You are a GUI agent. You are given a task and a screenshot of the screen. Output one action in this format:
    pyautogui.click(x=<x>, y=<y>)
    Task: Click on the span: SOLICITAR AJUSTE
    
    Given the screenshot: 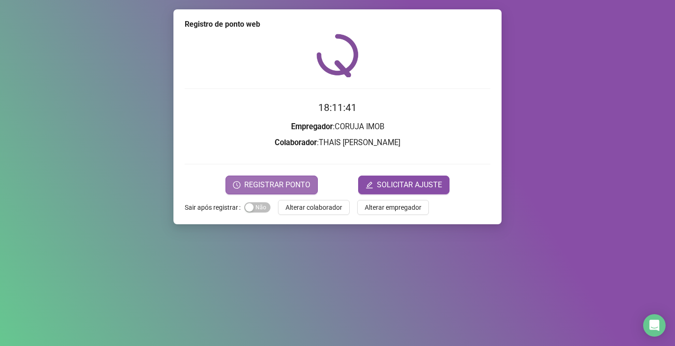 What is the action you would take?
    pyautogui.click(x=409, y=185)
    